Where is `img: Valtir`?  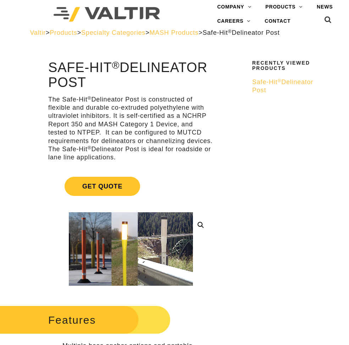 img: Valtir is located at coordinates (107, 14).